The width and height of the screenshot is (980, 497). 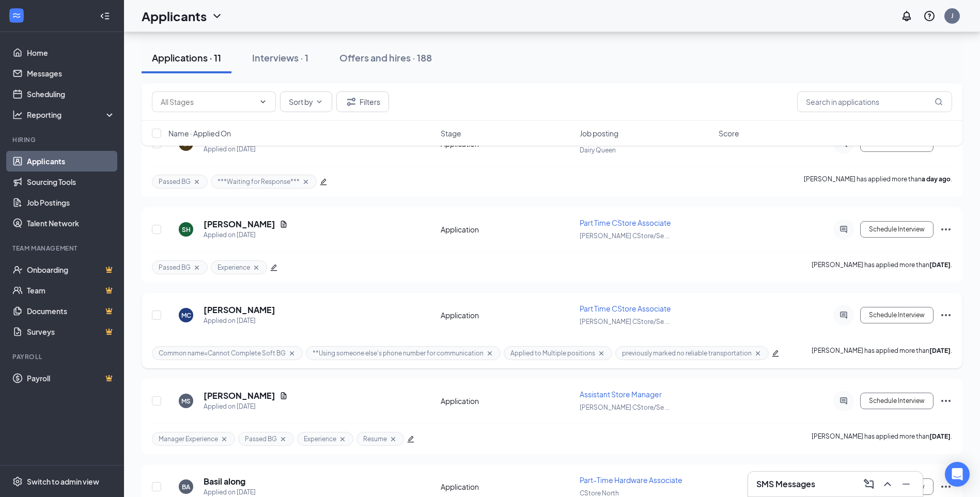 I want to click on a: DocumentsCrown, so click(x=71, y=311).